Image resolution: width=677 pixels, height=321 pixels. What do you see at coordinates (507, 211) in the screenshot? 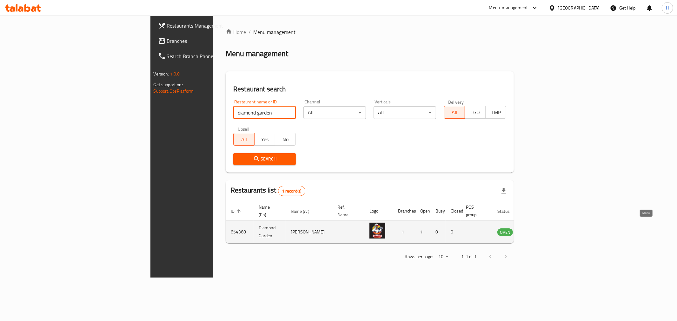
I see `span: Status` at bounding box center [507, 211].